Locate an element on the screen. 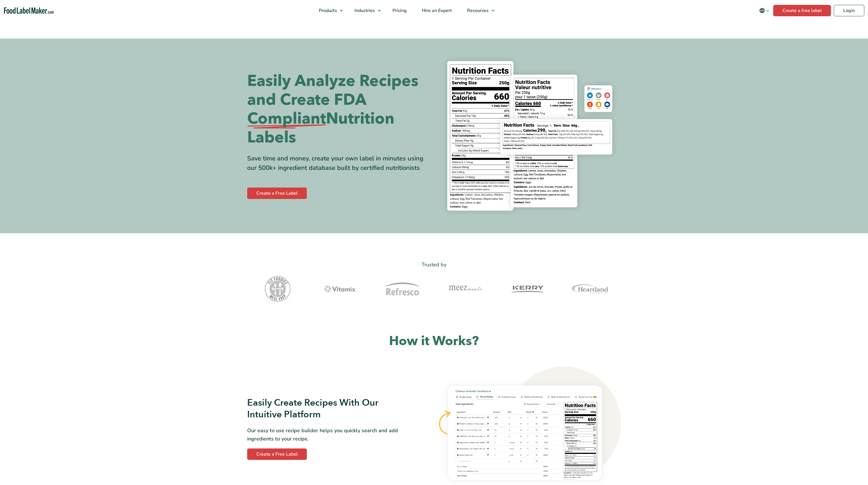 The width and height of the screenshot is (868, 485). h1: Easily Analyze Recipes and Create FDA Nutrition Labels is located at coordinates (338, 109).